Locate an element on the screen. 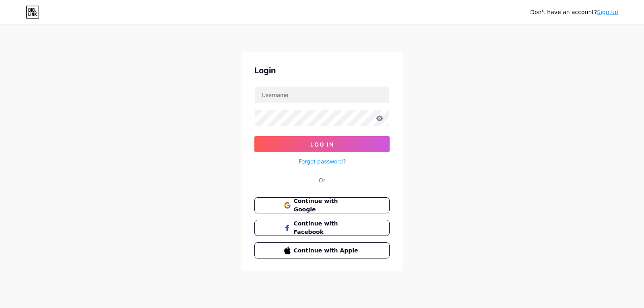 This screenshot has width=644, height=308. span: Continue with Apple is located at coordinates (327, 251).